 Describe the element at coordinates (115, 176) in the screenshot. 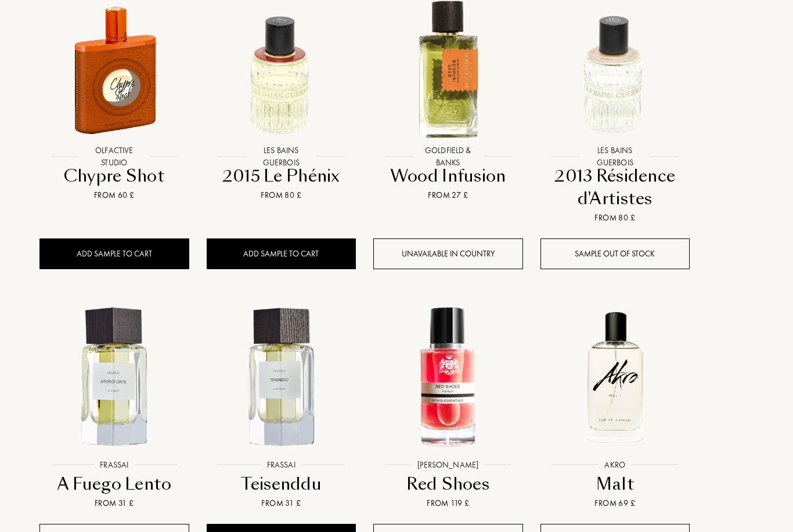

I see `div: Chypre Shot` at that location.